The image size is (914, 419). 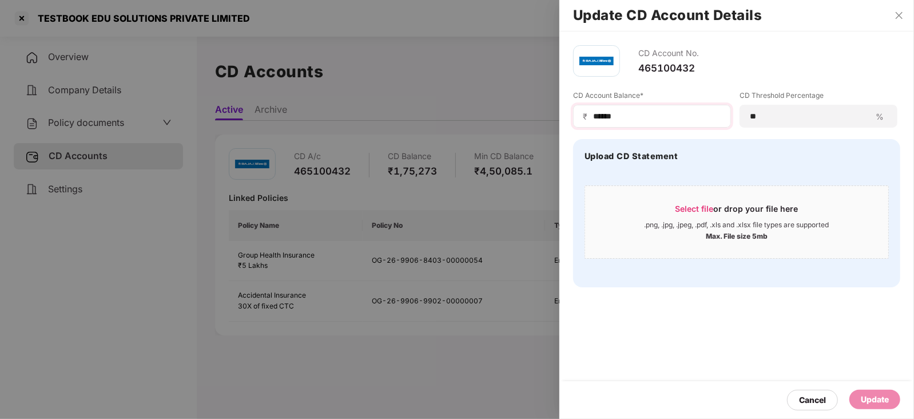 I want to click on div: Cancel, so click(x=812, y=400).